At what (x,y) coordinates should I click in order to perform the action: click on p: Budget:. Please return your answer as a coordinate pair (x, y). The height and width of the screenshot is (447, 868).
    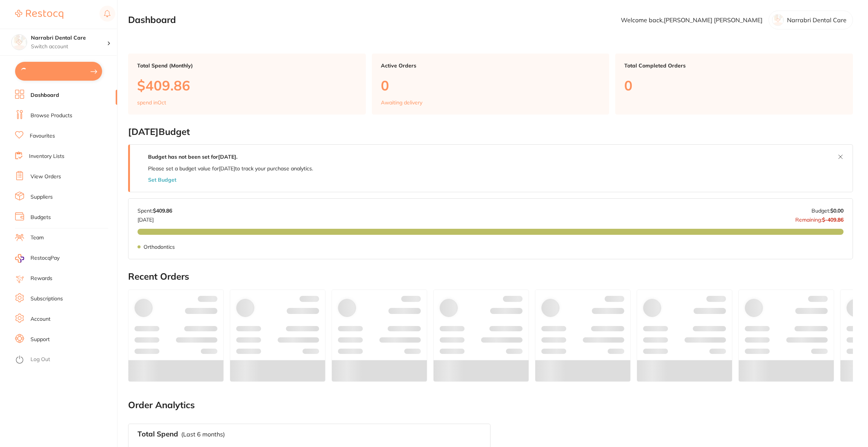
    Looking at the image, I should click on (827, 210).